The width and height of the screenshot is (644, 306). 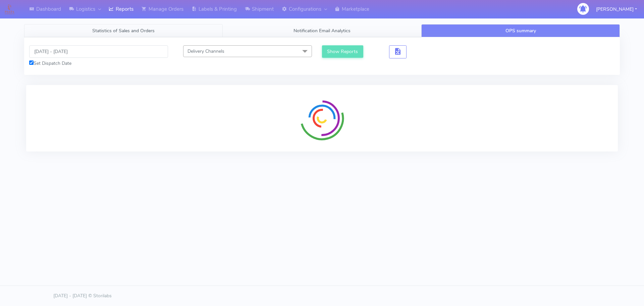 I want to click on input: Pick the Daterange, so click(x=99, y=51).